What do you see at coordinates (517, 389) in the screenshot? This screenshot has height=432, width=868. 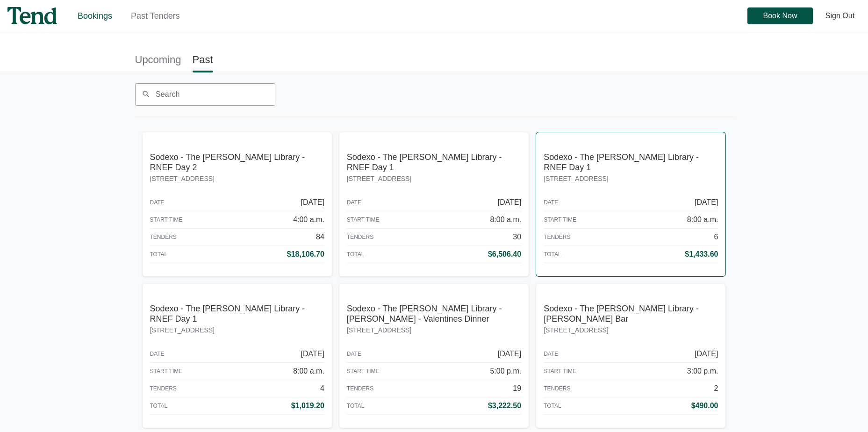 I see `div: 19` at bounding box center [517, 389].